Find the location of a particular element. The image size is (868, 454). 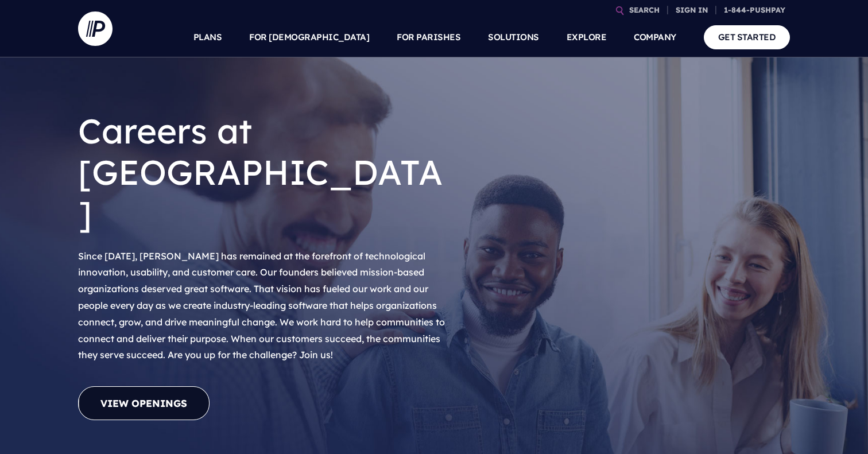

a: PLANS is located at coordinates (208, 37).